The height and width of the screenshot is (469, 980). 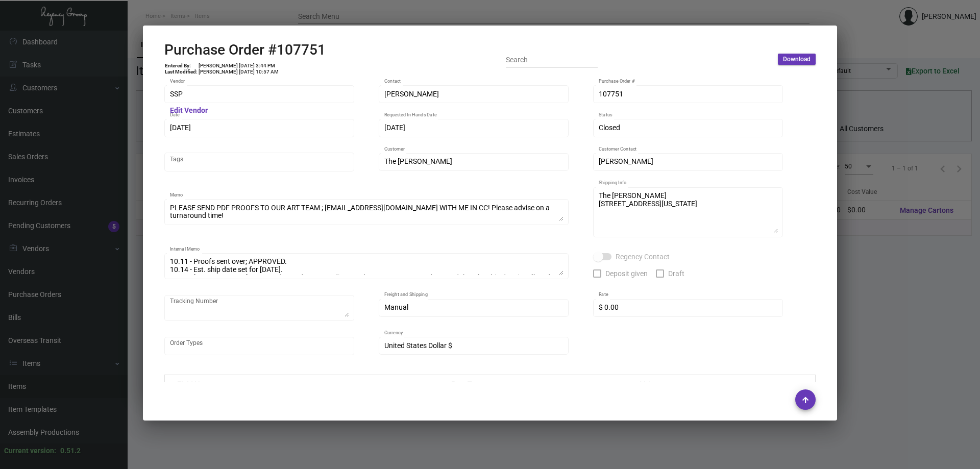 I want to click on th: Value, so click(x=722, y=383).